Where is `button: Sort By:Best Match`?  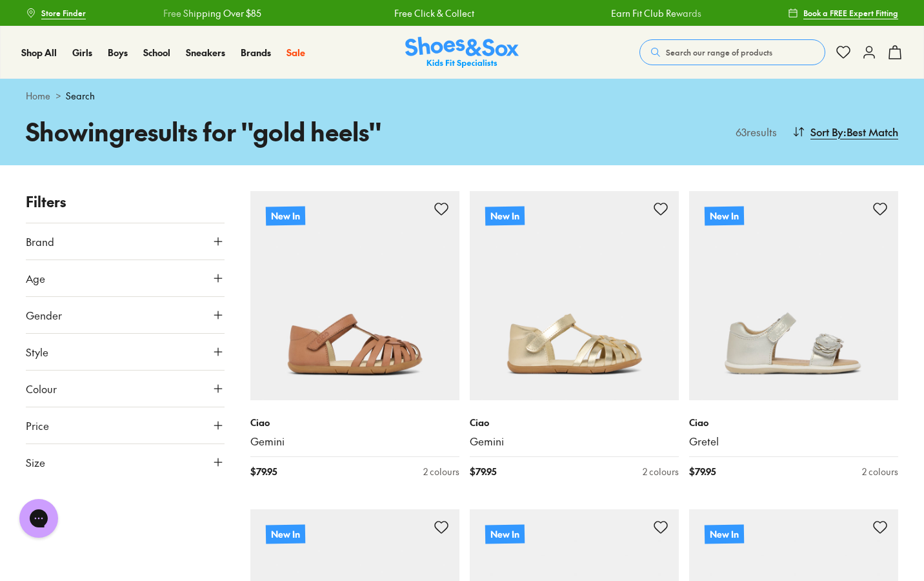
button: Sort By:Best Match is located at coordinates (845, 131).